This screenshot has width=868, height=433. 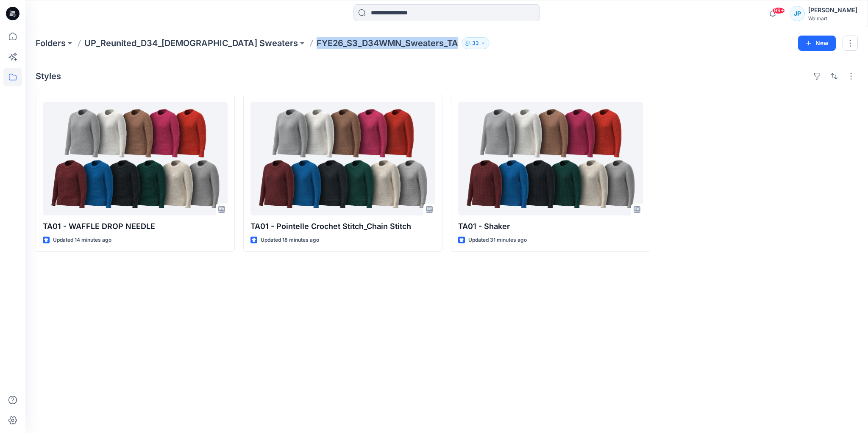 I want to click on p: Updated 14 minutes ago, so click(x=82, y=240).